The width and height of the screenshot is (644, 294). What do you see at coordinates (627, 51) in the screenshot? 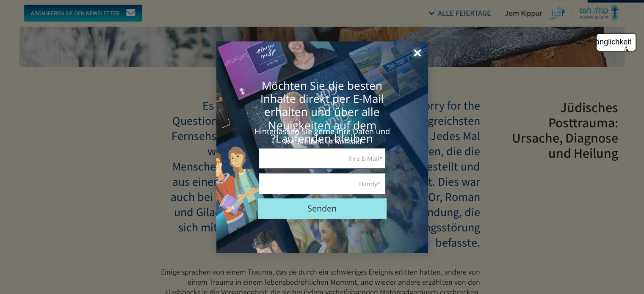
I see `img: Zugänglichkeit` at bounding box center [627, 51].